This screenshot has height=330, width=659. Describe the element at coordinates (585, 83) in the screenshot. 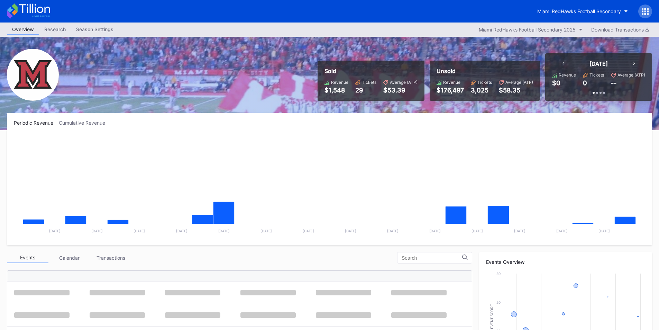

I see `div: 0` at that location.